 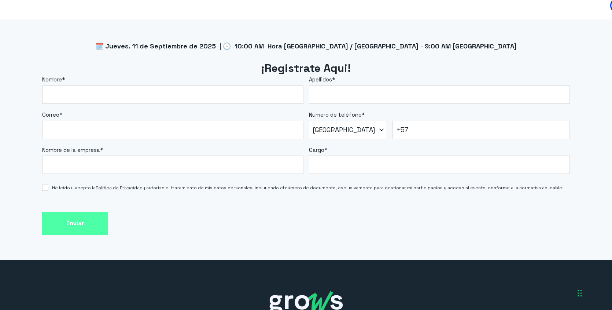 What do you see at coordinates (335, 114) in the screenshot?
I see `span: Número de teléfono` at bounding box center [335, 114].